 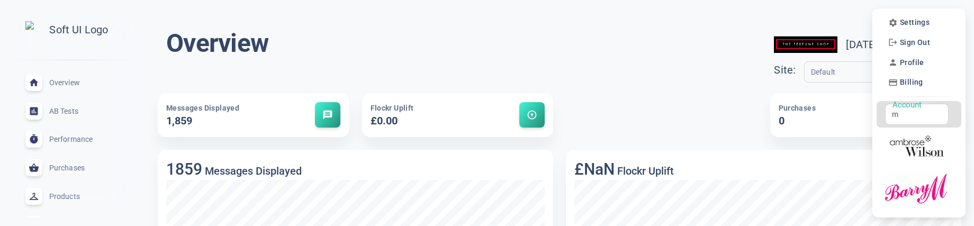 What do you see at coordinates (917, 188) in the screenshot?
I see `img: barrym` at bounding box center [917, 188].